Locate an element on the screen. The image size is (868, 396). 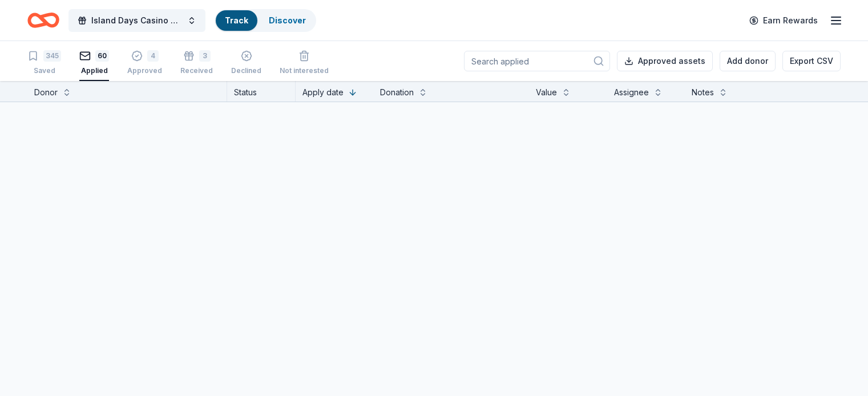
div: Donation is located at coordinates (397, 92).